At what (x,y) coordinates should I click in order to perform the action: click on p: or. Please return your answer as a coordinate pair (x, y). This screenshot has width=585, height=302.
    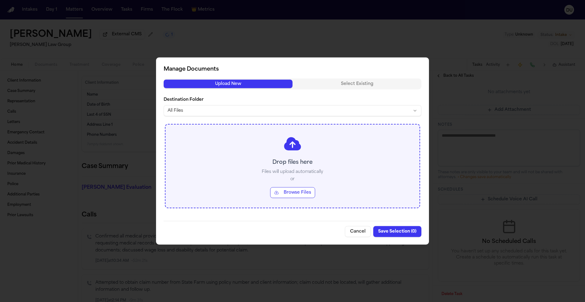
    Looking at the image, I should click on (293, 180).